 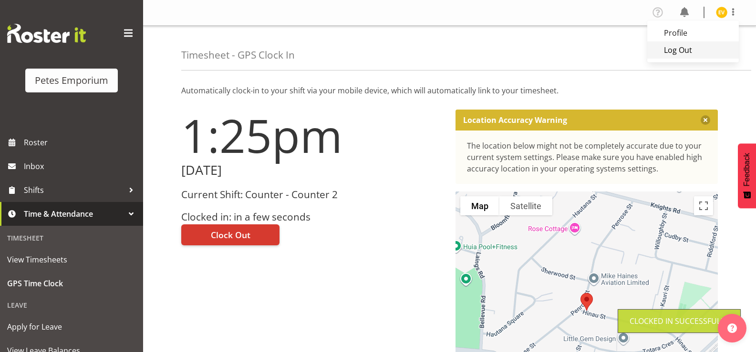 I want to click on div: Leave, so click(x=72, y=305).